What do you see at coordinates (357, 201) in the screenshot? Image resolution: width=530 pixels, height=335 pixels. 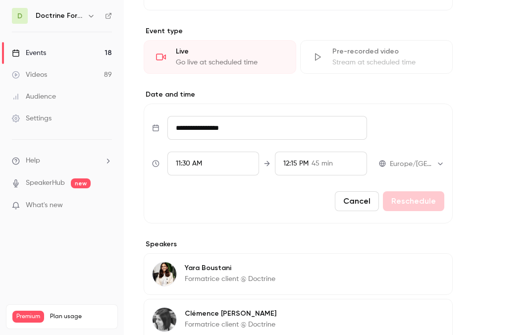 I see `button: Cancel` at bounding box center [357, 201].